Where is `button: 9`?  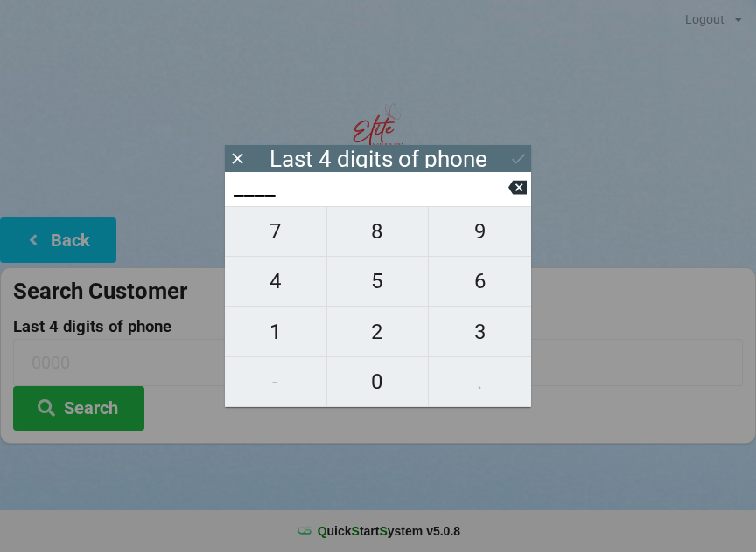 button: 9 is located at coordinates (479, 232).